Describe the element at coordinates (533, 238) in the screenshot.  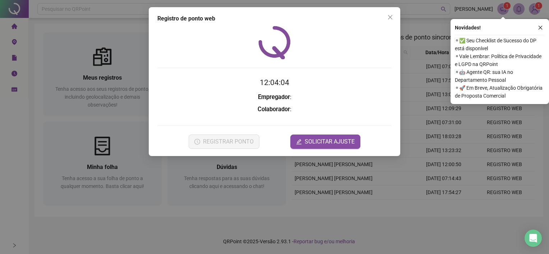
I see `div: Open Intercom Messenger` at that location.